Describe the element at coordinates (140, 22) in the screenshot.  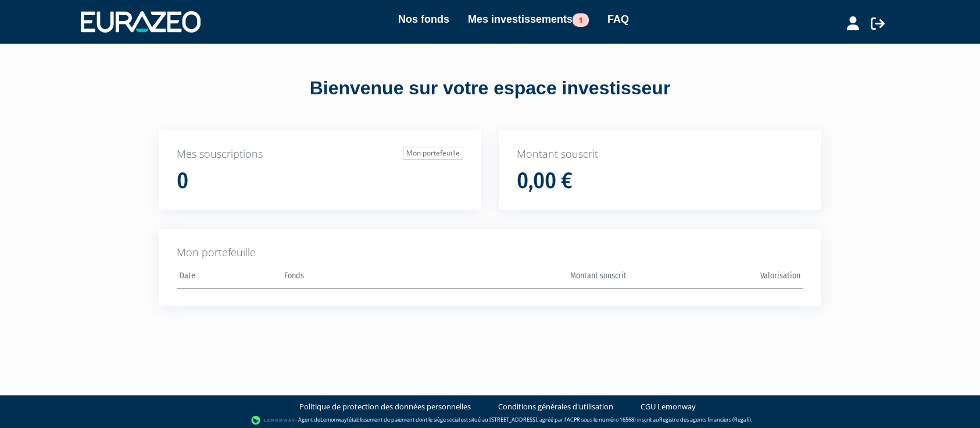
I see `img: 1732889491-logotype_eurazeo_blanc_rvb.png` at that location.